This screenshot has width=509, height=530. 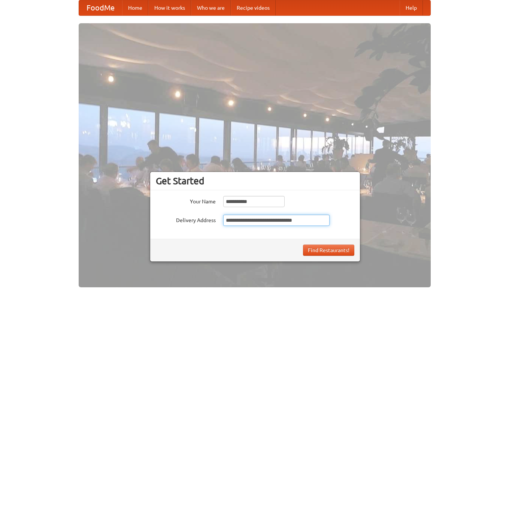 What do you see at coordinates (328, 250) in the screenshot?
I see `button: Find Restaurants!` at bounding box center [328, 250].